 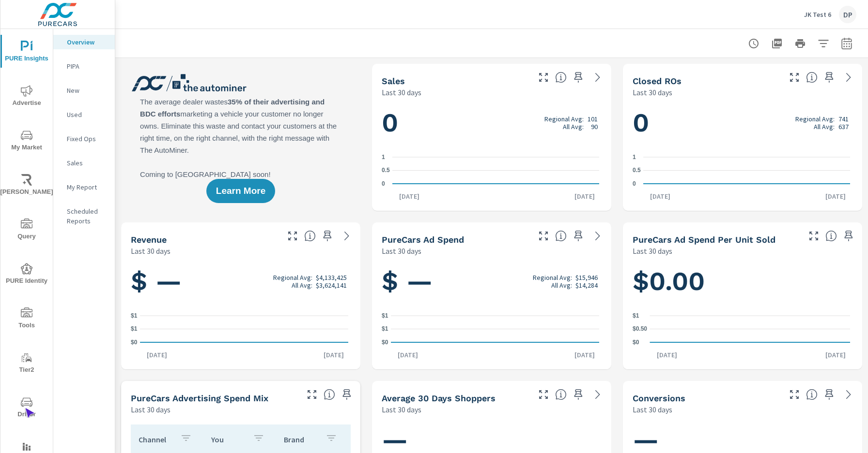 What do you see at coordinates (84, 163) in the screenshot?
I see `div: Sales` at bounding box center [84, 163].